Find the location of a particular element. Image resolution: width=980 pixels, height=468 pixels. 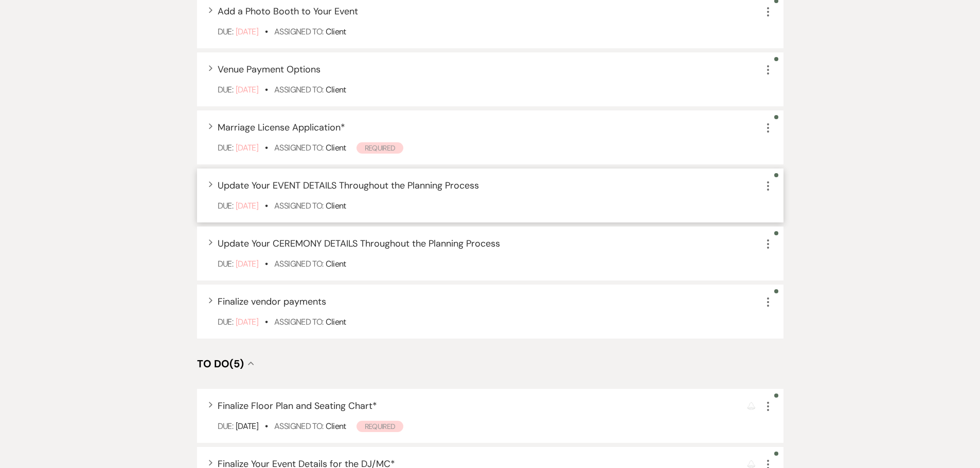

button: Add a Photo Booth to Your Event is located at coordinates (287, 12).